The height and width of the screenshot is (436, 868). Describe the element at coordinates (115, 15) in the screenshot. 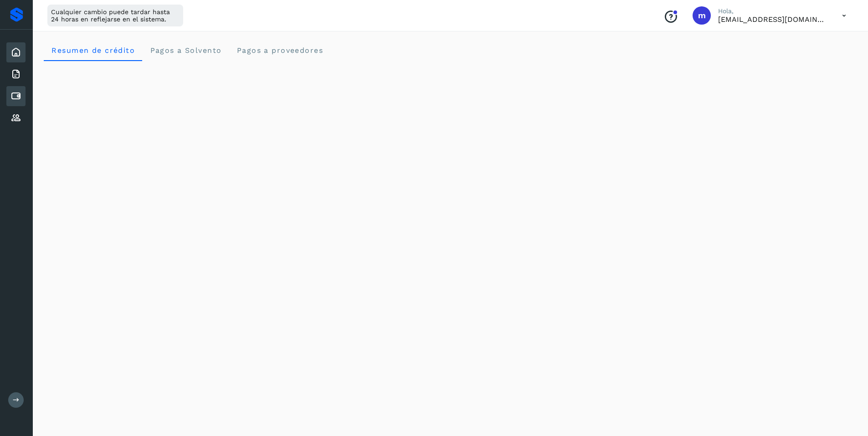

I see `div: Cualquier cambio puede tardar hasta 24 horas en reflejarse en el sistema.` at that location.